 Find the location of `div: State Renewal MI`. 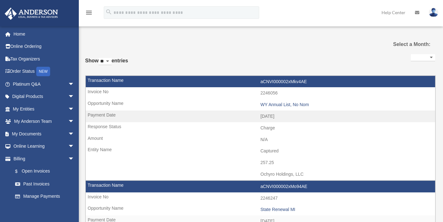

div: State Renewal MI is located at coordinates (346, 210).